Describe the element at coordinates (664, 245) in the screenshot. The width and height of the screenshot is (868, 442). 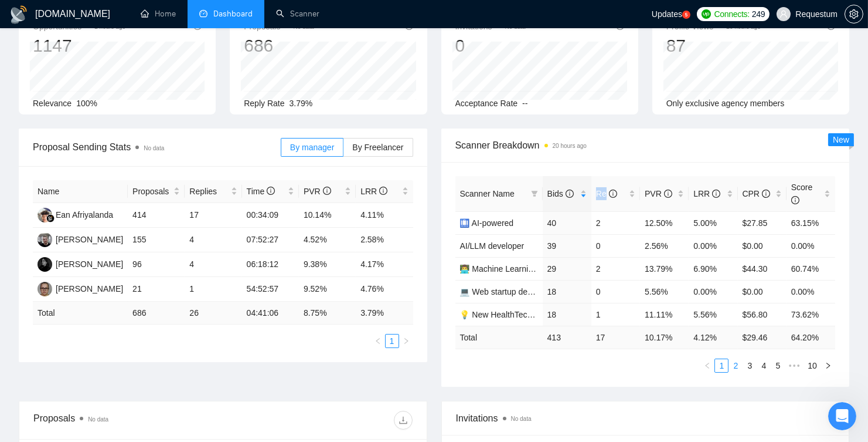
I see `td: 2.56%` at that location.